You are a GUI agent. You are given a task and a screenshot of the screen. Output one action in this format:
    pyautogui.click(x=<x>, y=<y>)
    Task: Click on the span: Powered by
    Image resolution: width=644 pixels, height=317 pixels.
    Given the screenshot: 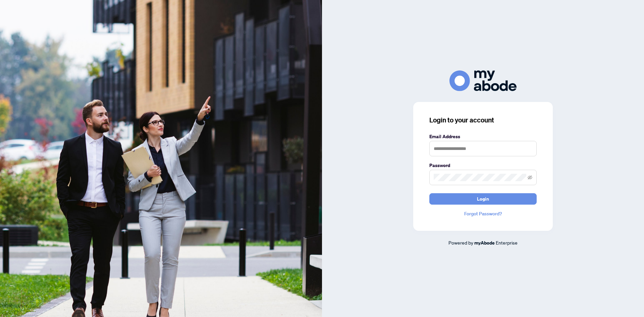 What is the action you would take?
    pyautogui.click(x=461, y=243)
    